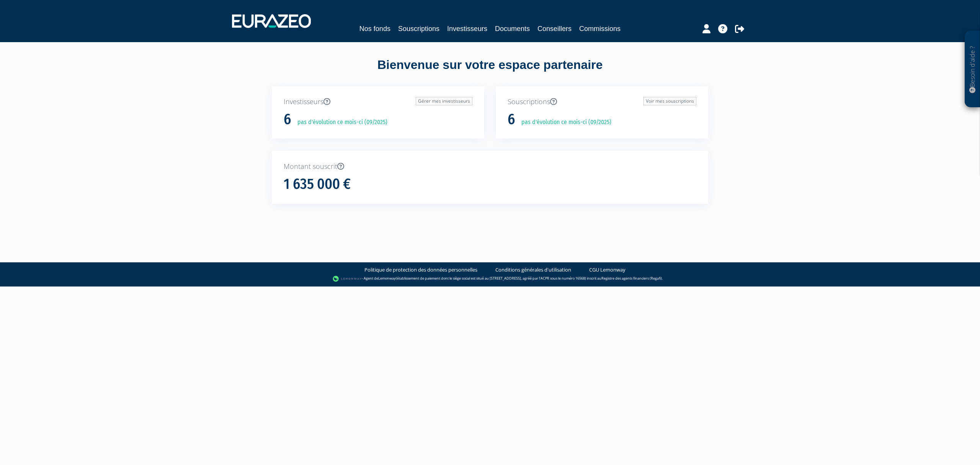  What do you see at coordinates (421, 270) in the screenshot?
I see `a: Politique de protection des données personnelles` at bounding box center [421, 270].